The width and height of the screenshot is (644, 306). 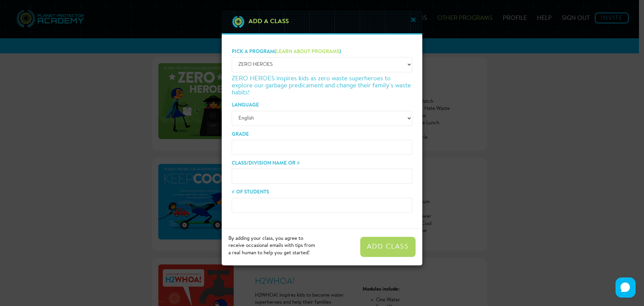 I want to click on label: Language, so click(x=245, y=105).